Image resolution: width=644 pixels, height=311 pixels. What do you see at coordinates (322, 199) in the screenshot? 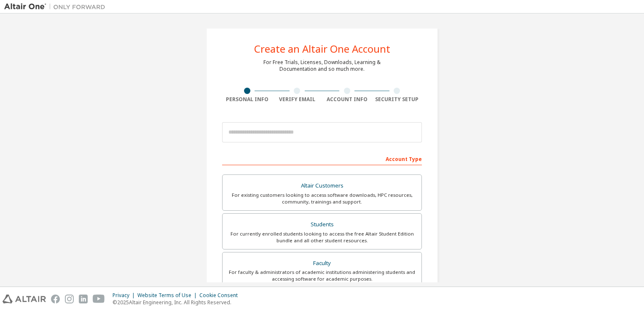
I see `div: For existing customers looking to access software downloads, HPC resources, community, trainings ...` at bounding box center [322, 199].